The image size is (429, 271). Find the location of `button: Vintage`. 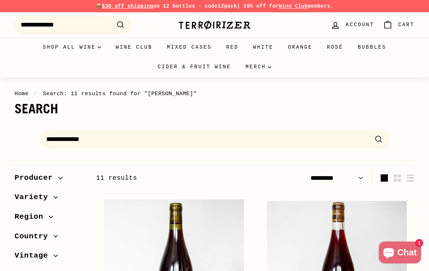

button: Vintage is located at coordinates (49, 258).